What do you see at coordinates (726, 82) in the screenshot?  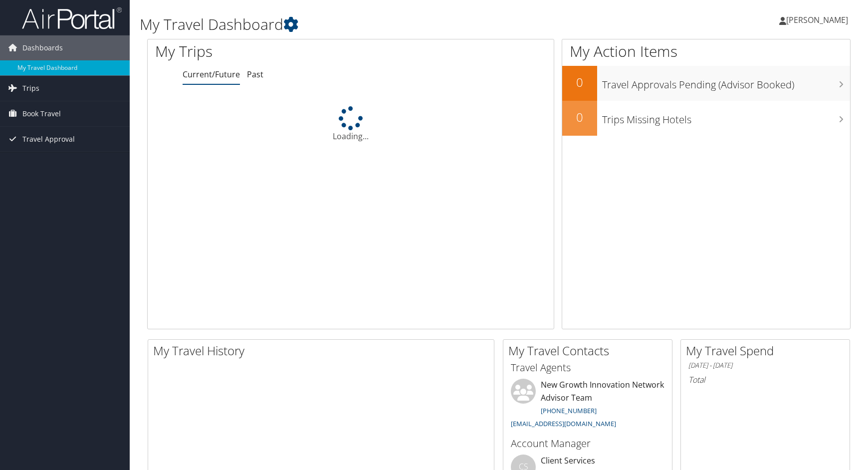 I see `h3: Travel Approvals Pending (Advisor Booked)` at bounding box center [726, 82].